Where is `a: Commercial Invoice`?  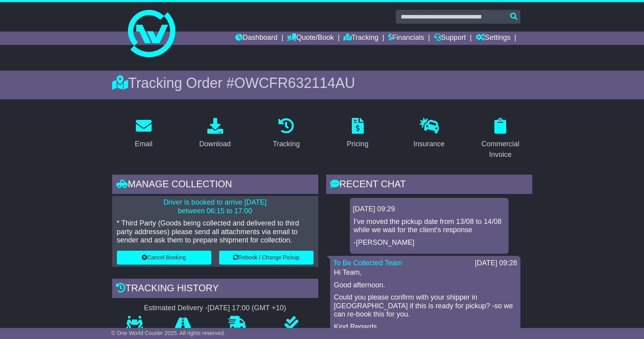 a: Commercial Invoice is located at coordinates (500, 139).